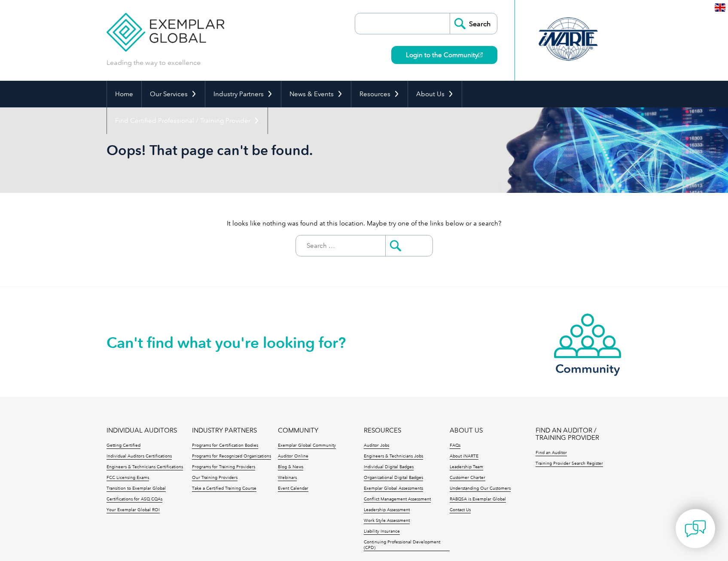 The width and height of the screenshot is (728, 561). What do you see at coordinates (225, 446) in the screenshot?
I see `a: Programs for Certification Bodies` at bounding box center [225, 446].